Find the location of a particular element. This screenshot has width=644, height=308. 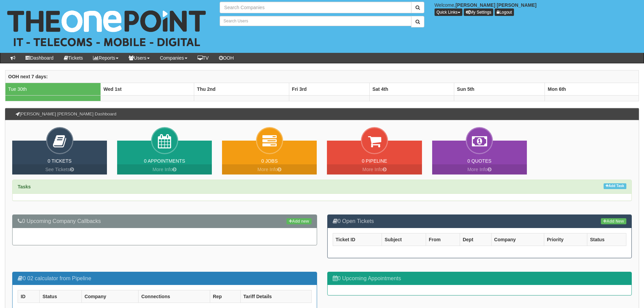

th: ID is located at coordinates (29, 297).